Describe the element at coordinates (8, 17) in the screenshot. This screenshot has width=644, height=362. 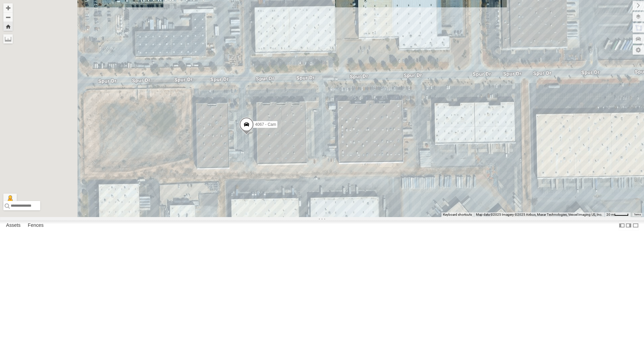
I see `button: Zoom out` at that location.